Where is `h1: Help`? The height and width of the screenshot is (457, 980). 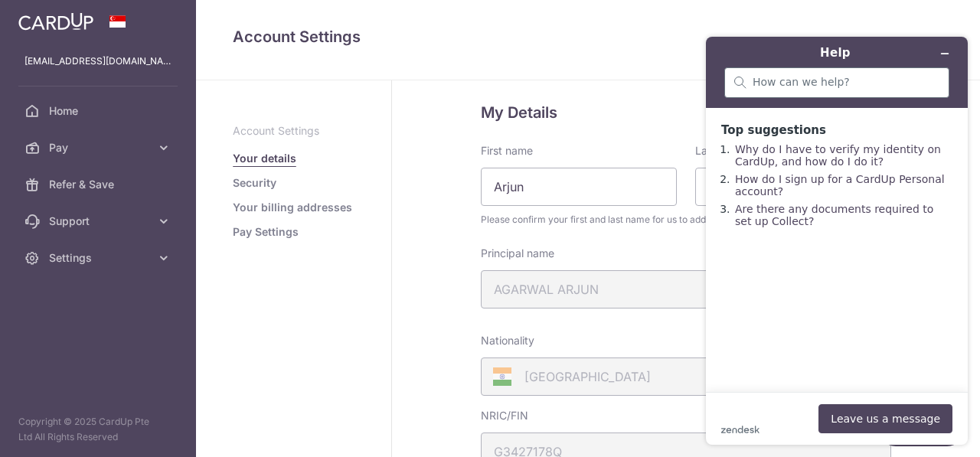 h1: Help is located at coordinates (142, 28).